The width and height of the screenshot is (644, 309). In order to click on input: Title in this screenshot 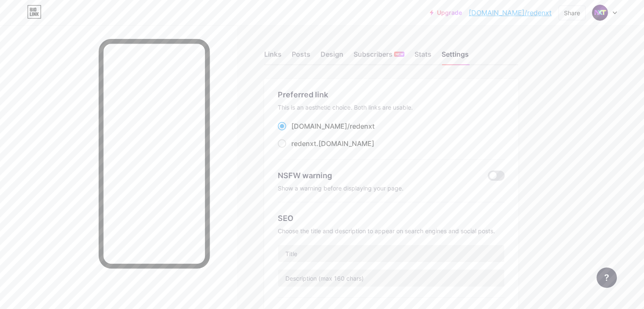, I will do `click(391, 253)`.